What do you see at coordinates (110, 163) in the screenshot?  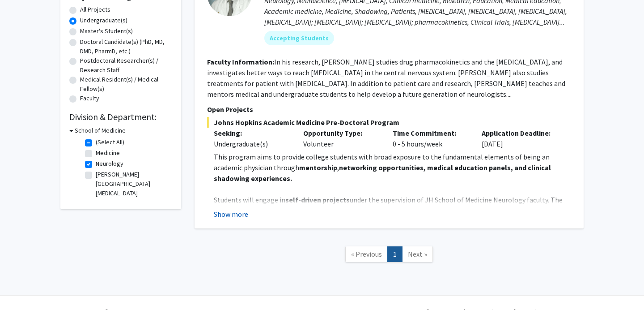 I see `label: Neurology` at bounding box center [110, 163].